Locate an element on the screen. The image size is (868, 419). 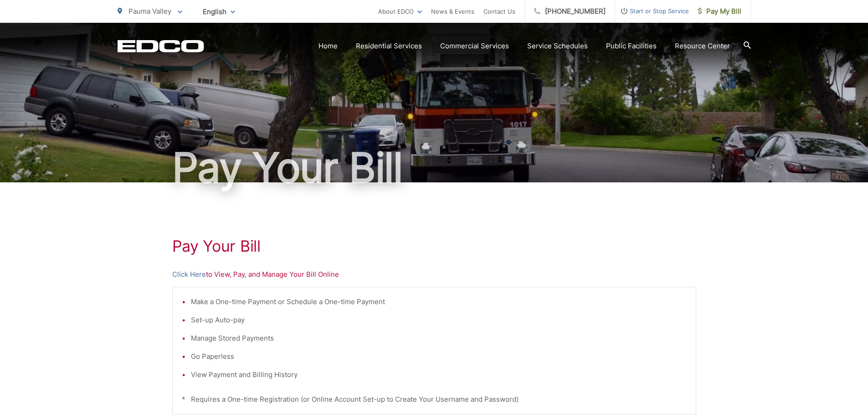
p: to View, Pay, and Manage Your Bill Online is located at coordinates (434, 274).